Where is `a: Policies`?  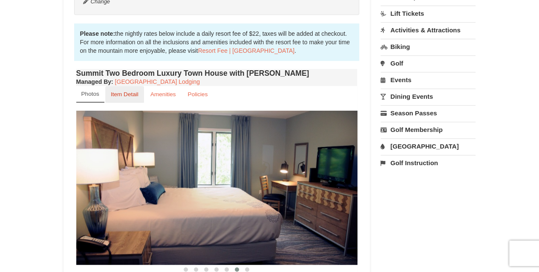 a: Policies is located at coordinates (197, 94).